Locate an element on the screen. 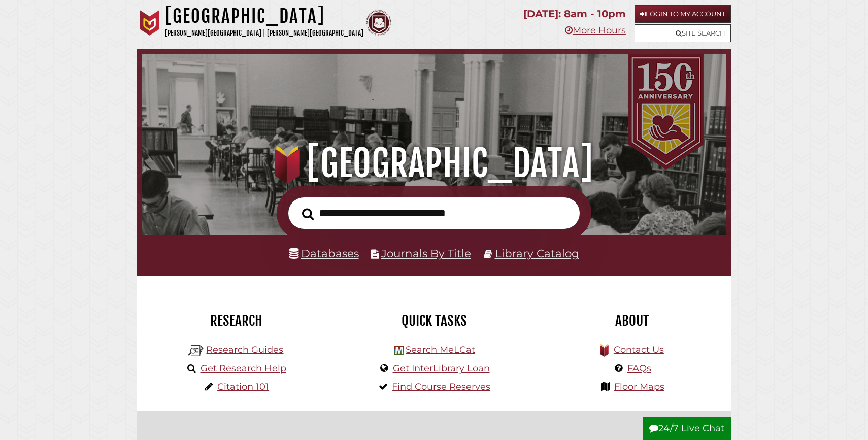 This screenshot has height=440, width=868. a: Research Guides is located at coordinates (244, 349).